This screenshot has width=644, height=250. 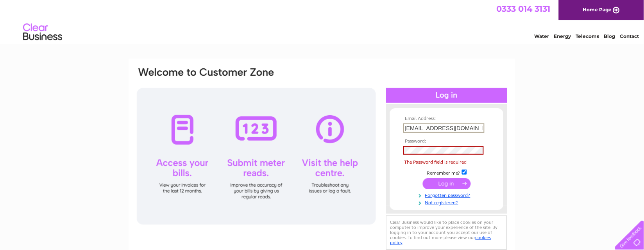 What do you see at coordinates (563, 36) in the screenshot?
I see `a: Energy` at bounding box center [563, 36].